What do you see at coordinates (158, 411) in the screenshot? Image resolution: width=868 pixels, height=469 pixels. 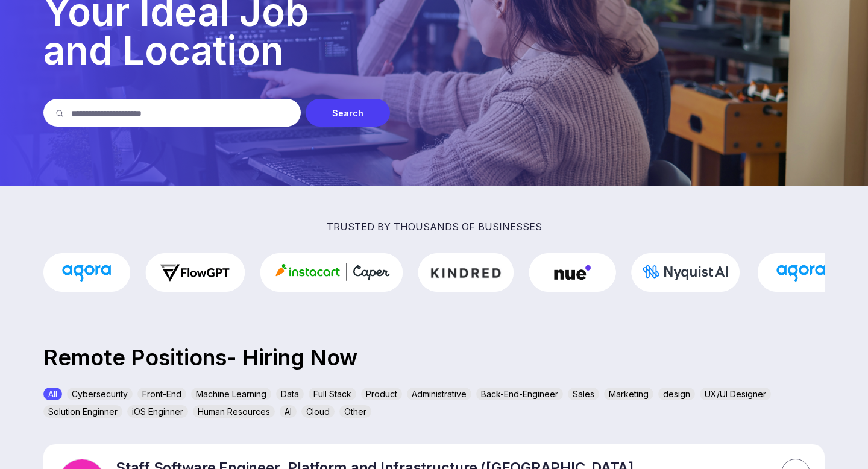 I see `div: iOS Enginner` at bounding box center [158, 411].